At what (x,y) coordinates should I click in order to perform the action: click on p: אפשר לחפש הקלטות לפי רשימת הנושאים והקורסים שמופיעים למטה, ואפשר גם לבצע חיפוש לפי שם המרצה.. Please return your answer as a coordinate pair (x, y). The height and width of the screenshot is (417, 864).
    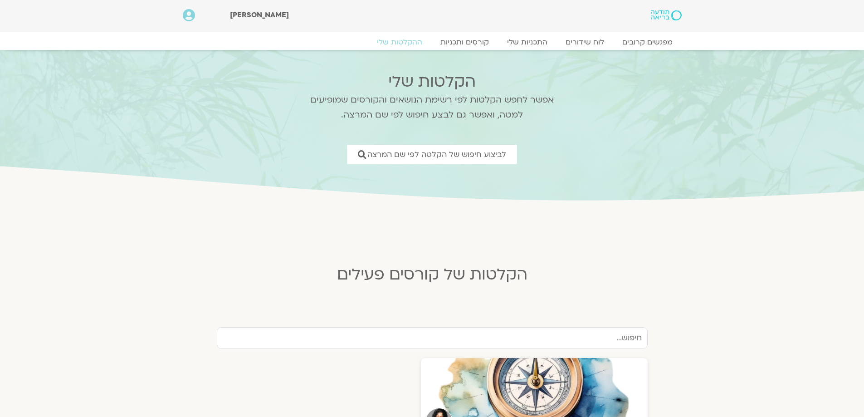
    Looking at the image, I should click on (432, 108).